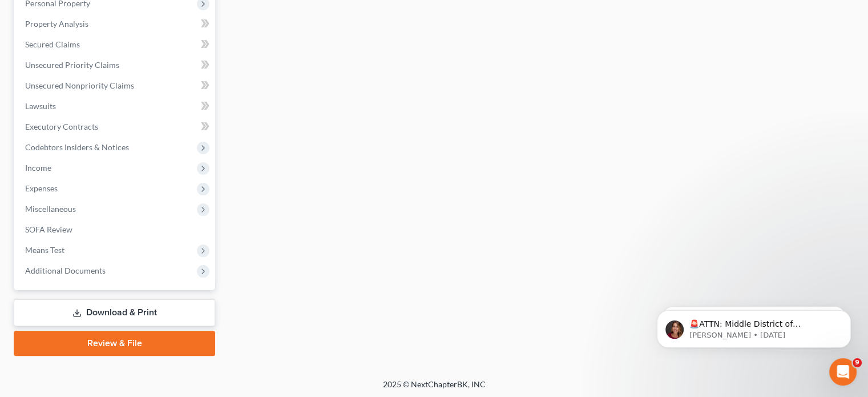 This screenshot has width=868, height=397. Describe the element at coordinates (115, 106) in the screenshot. I see `a: Lawsuits` at that location.